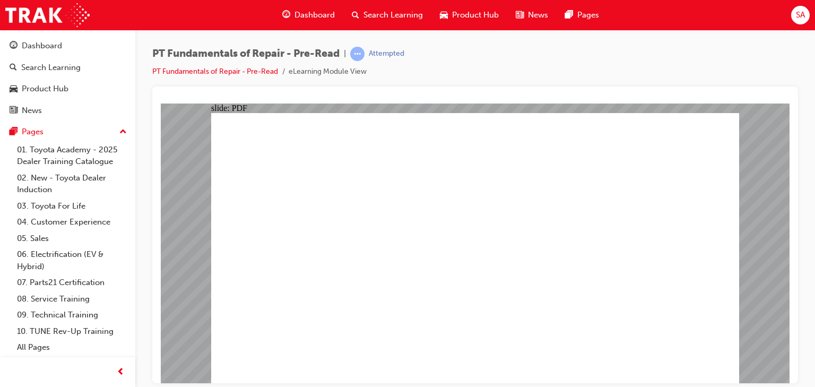 The image size is (815, 387). Describe the element at coordinates (538, 15) in the screenshot. I see `span: News` at that location.